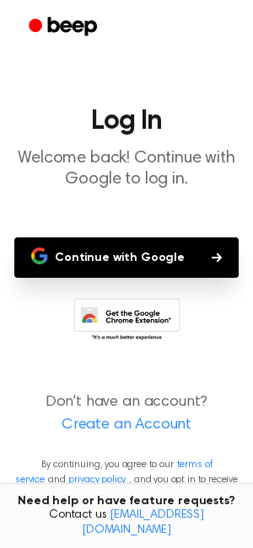 The image size is (253, 548). What do you see at coordinates (126, 121) in the screenshot?
I see `h1: Log In` at bounding box center [126, 121].